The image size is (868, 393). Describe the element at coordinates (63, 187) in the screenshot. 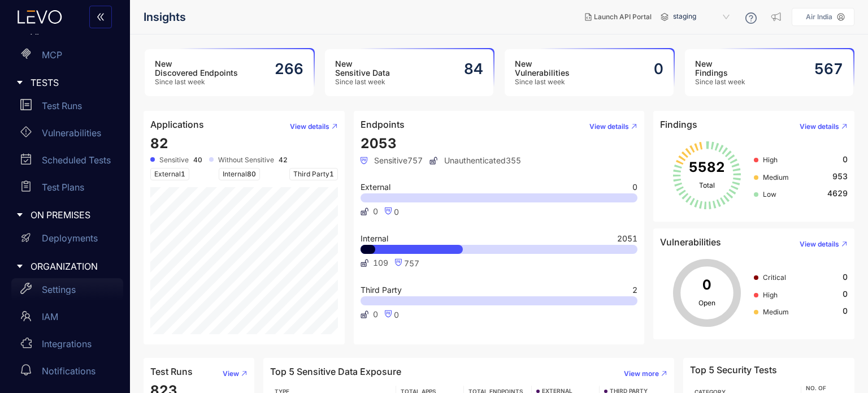

I see `p: Test Plans` at that location.